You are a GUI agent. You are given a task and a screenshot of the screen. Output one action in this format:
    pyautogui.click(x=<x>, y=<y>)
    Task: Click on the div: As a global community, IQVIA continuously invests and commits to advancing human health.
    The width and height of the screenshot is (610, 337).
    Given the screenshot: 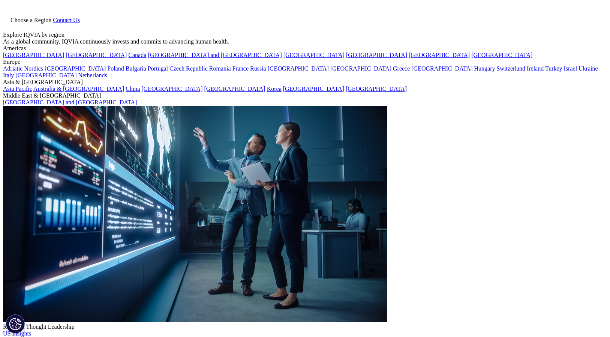 What is the action you would take?
    pyautogui.click(x=305, y=42)
    